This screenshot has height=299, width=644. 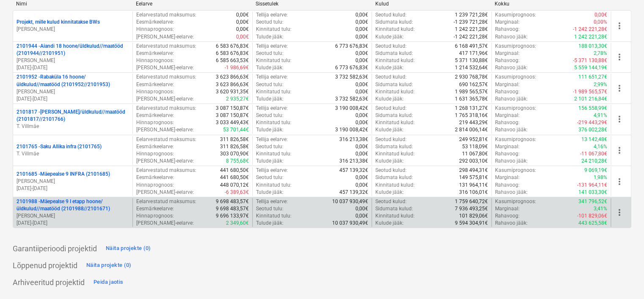 What do you see at coordinates (590, 92) in the screenshot?
I see `p: -1 989 565,57€` at bounding box center [590, 92].